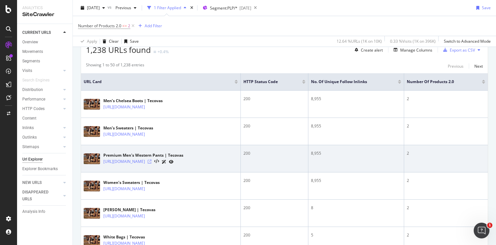 The image size is (496, 245). I want to click on div: CURRENT URLS, so click(36, 32).